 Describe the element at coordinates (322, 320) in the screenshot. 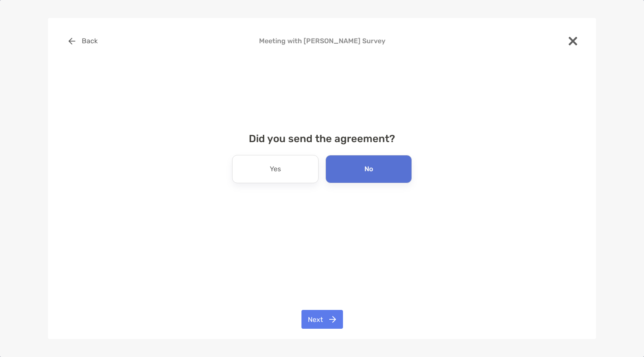

I see `button: Next` at that location.